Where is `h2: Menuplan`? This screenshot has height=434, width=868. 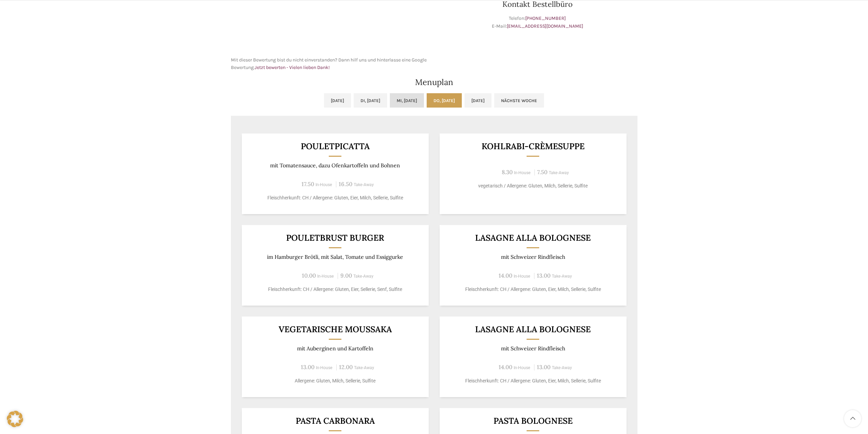
h2: Menuplan is located at coordinates (434, 82).